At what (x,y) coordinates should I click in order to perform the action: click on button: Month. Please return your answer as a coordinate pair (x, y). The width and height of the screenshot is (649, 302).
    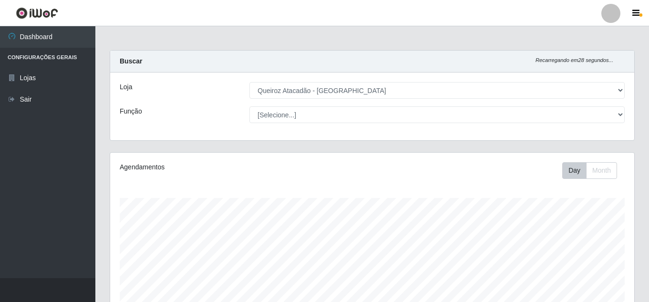
    Looking at the image, I should click on (601, 170).